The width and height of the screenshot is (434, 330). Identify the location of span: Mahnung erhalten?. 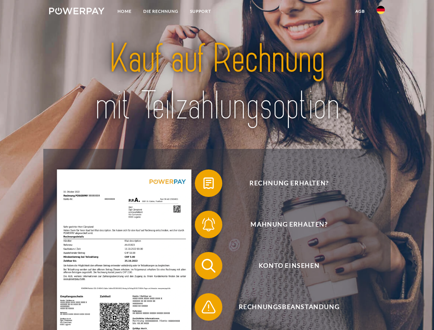
(289, 225).